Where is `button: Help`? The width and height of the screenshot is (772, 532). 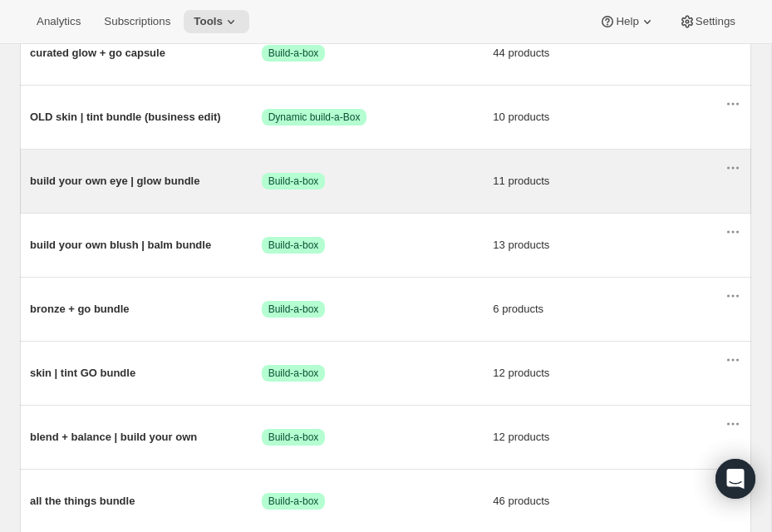
button: Help is located at coordinates (627, 22).